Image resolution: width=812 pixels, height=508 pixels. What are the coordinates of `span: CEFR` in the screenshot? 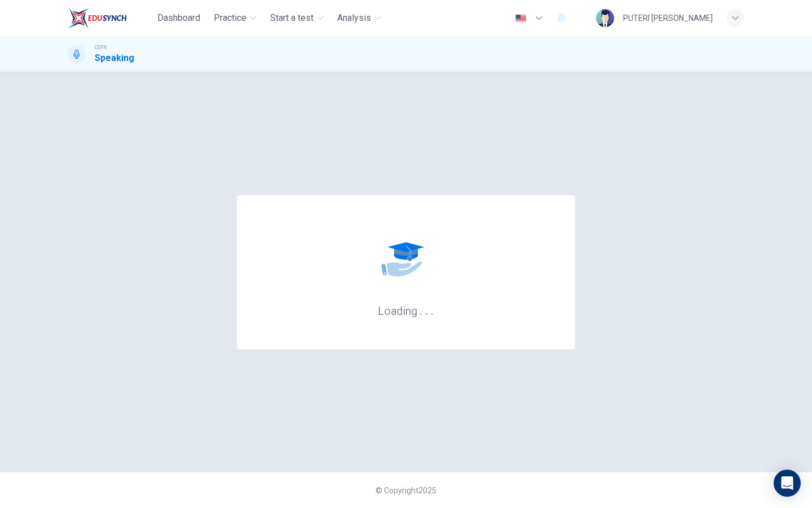 It's located at (100, 48).